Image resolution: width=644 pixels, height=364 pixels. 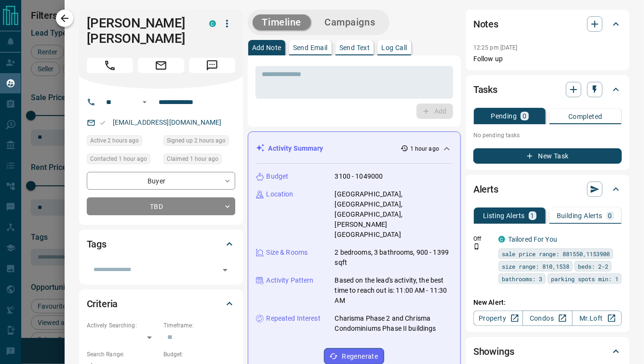 What do you see at coordinates (584, 116) in the screenshot?
I see `p: Completed` at bounding box center [584, 116].